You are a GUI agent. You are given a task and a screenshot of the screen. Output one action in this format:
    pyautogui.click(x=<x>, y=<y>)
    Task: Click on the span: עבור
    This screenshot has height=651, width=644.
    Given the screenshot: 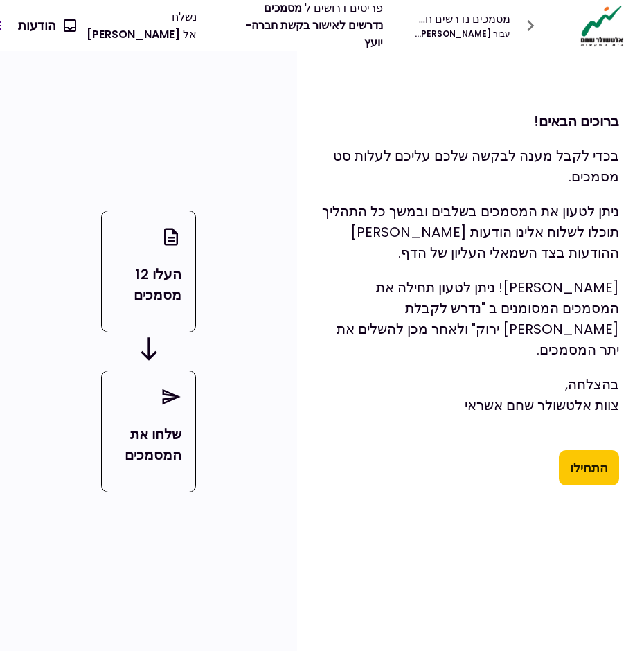 What is the action you would take?
    pyautogui.click(x=501, y=33)
    